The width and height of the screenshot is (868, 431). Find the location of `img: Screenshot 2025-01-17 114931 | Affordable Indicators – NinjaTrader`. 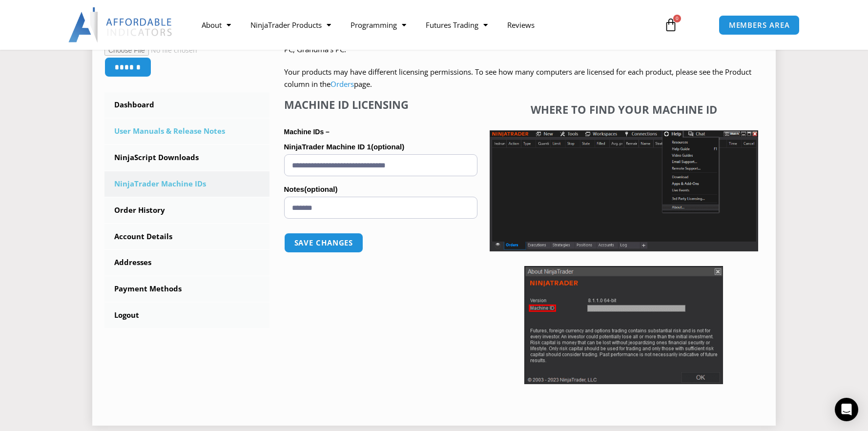

img: Screenshot 2025-01-17 114931 | Affordable Indicators – NinjaTrader is located at coordinates (623, 325).